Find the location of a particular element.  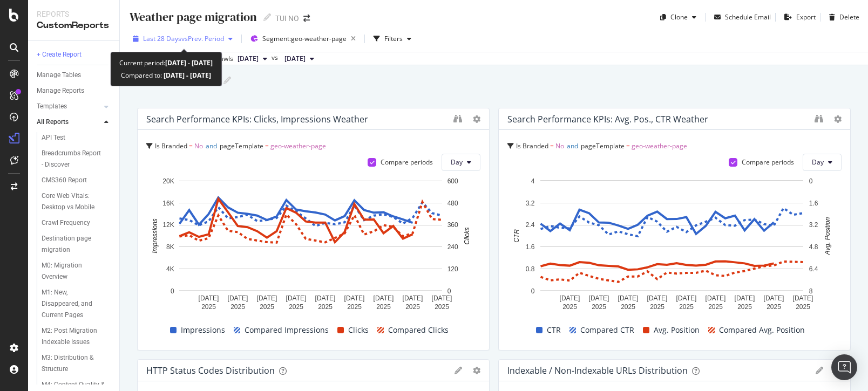

span: No is located at coordinates (560, 146).